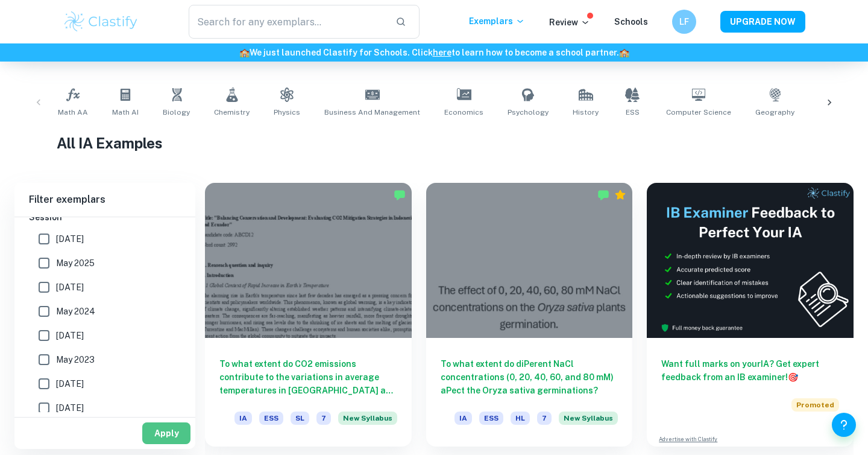  I want to click on span: Promoted, so click(816, 405).